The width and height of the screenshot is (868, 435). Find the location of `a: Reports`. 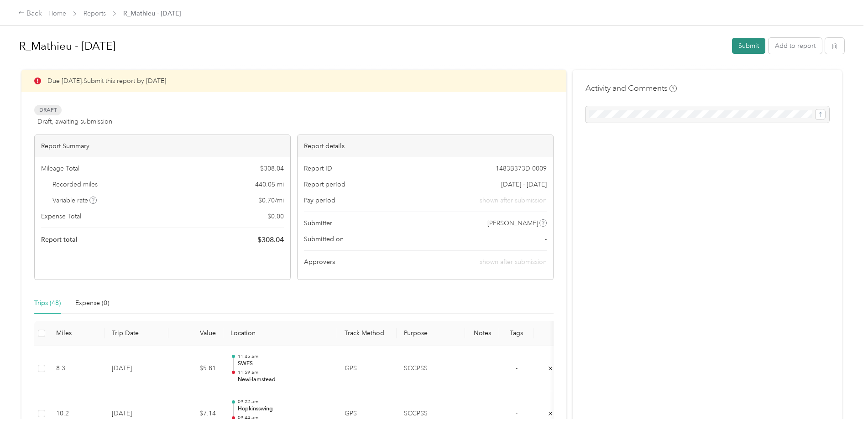

a: Reports is located at coordinates (95, 13).